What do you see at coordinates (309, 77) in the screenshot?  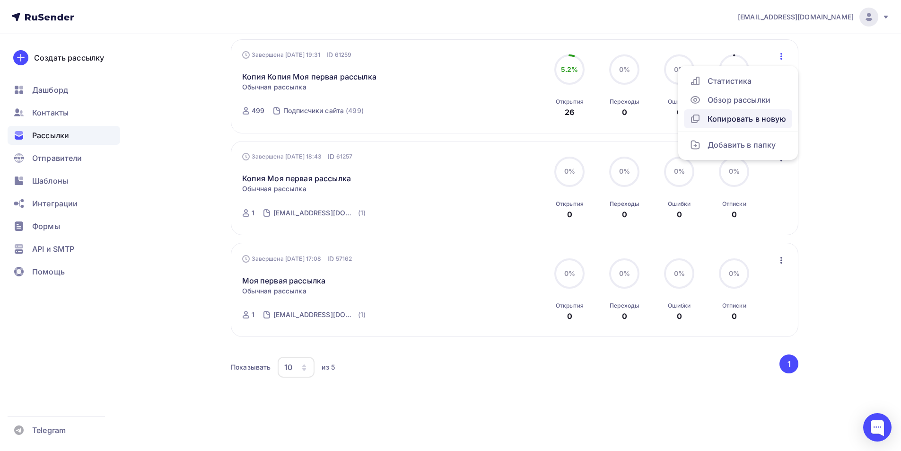 I see `a: Копия Копия Моя первая рассылка` at bounding box center [309, 77].